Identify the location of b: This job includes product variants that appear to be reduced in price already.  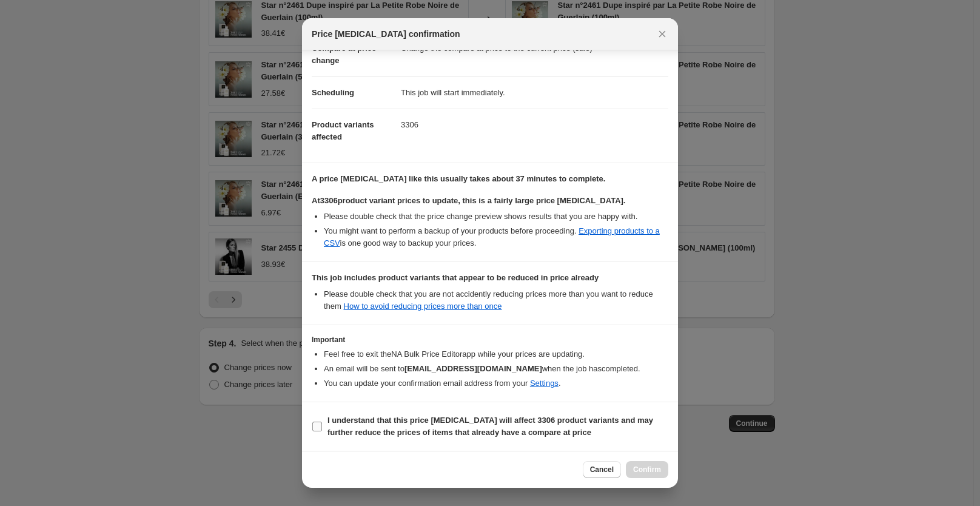
(455, 277).